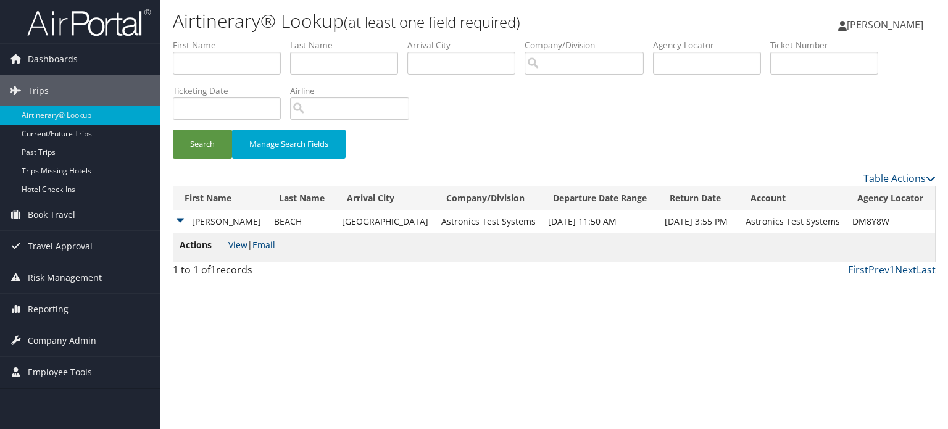  Describe the element at coordinates (489, 198) in the screenshot. I see `th: Company/Division` at that location.